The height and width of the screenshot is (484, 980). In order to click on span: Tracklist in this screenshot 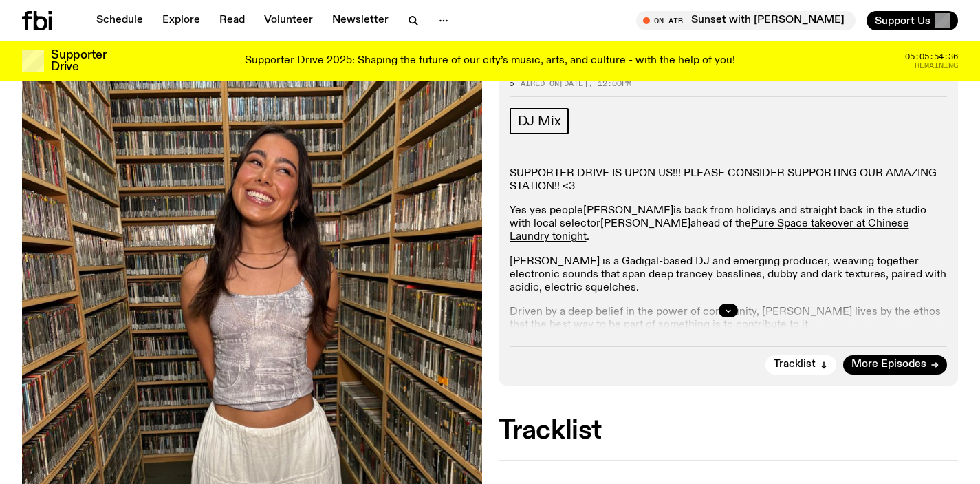, I will do `click(794, 364)`.